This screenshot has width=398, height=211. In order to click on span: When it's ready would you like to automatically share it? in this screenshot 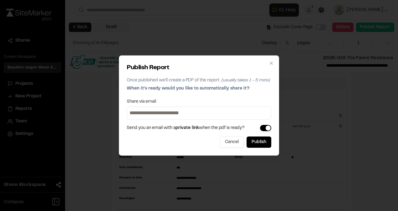, I will do `click(188, 89)`.